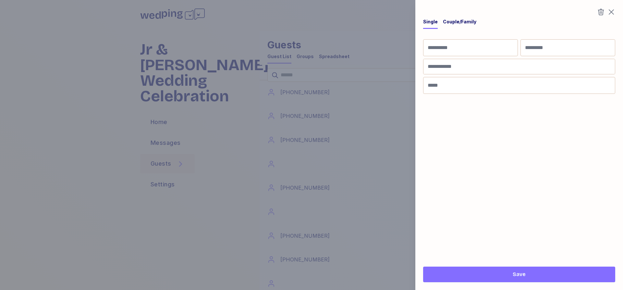  What do you see at coordinates (519, 274) in the screenshot?
I see `button: Save` at bounding box center [519, 274].